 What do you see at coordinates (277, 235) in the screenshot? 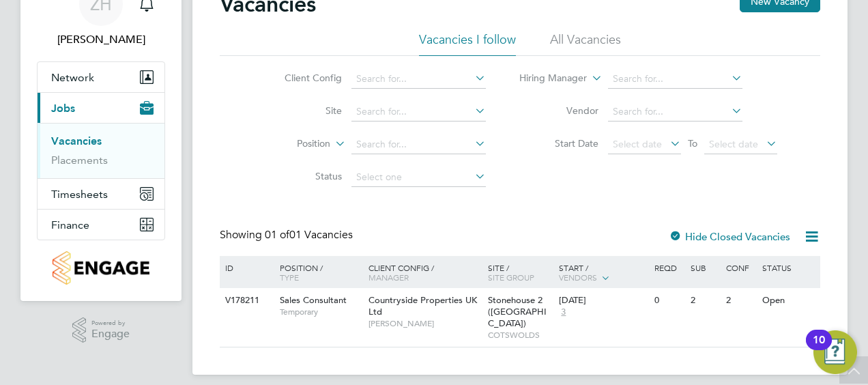
I see `span: 01 of` at bounding box center [277, 235].